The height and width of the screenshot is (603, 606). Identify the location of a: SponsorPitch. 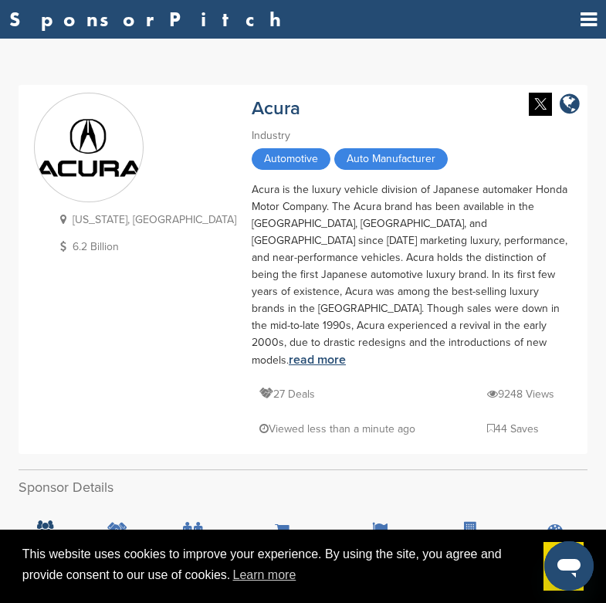
(150, 19).